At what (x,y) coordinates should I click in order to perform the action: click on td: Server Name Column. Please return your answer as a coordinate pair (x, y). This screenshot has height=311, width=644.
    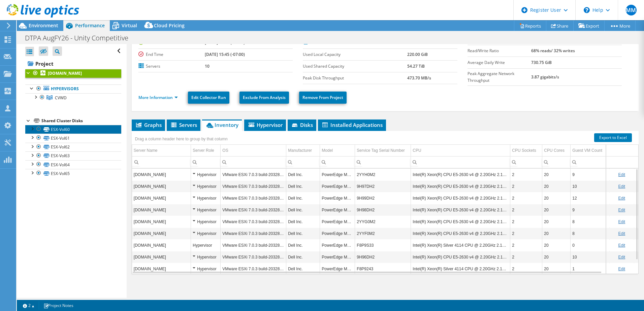
    Looking at the image, I should click on (161, 151).